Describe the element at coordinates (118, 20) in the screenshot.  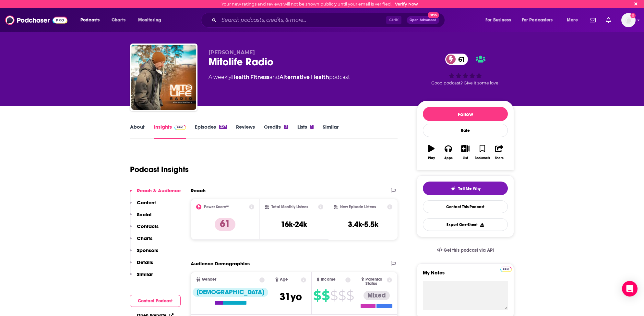
I see `a: Charts` at that location.